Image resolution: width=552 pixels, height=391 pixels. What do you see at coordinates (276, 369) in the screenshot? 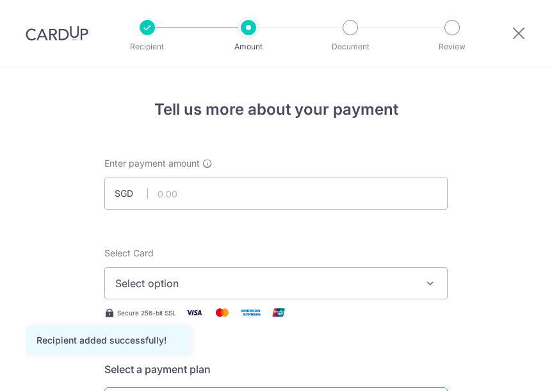
I see `h5: Select a payment plan` at bounding box center [276, 369].